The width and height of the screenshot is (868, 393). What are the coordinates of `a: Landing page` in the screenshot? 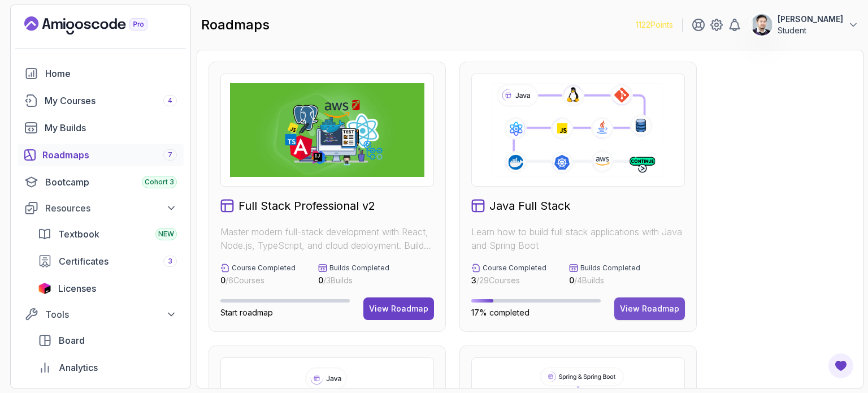 It's located at (99, 26).